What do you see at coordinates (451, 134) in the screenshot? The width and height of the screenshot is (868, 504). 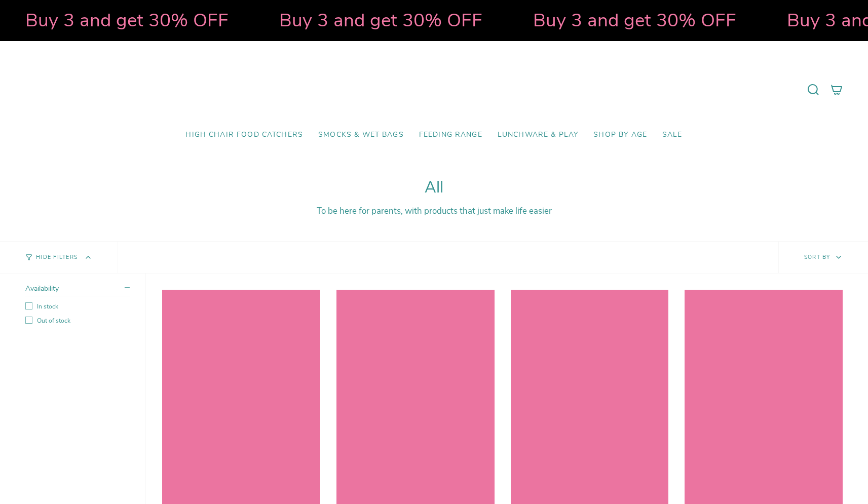 I see `a: Feeding Range` at bounding box center [451, 134].